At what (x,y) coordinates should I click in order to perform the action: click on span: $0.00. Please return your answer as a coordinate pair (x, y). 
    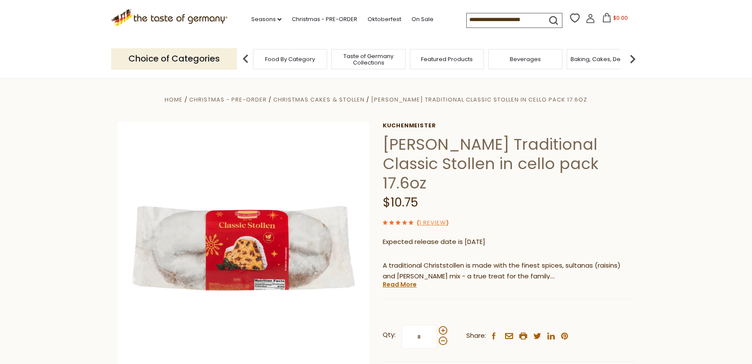
    Looking at the image, I should click on (620, 18).